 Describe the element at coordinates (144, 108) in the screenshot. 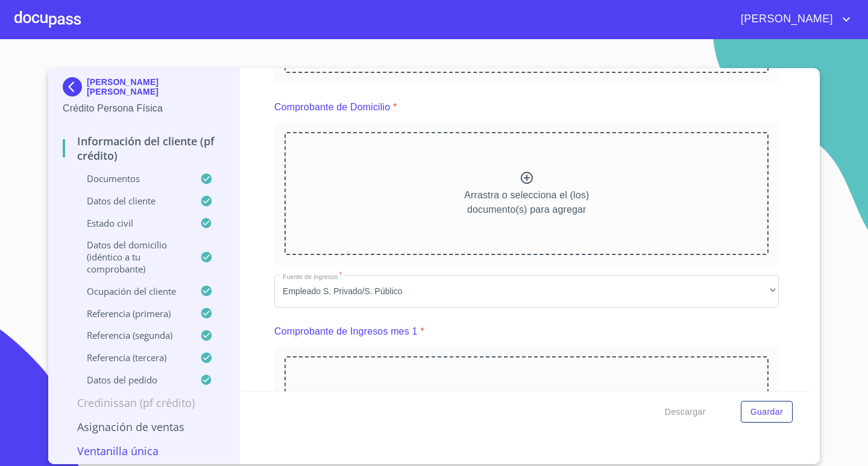

I see `p: Crédito Persona Física` at that location.